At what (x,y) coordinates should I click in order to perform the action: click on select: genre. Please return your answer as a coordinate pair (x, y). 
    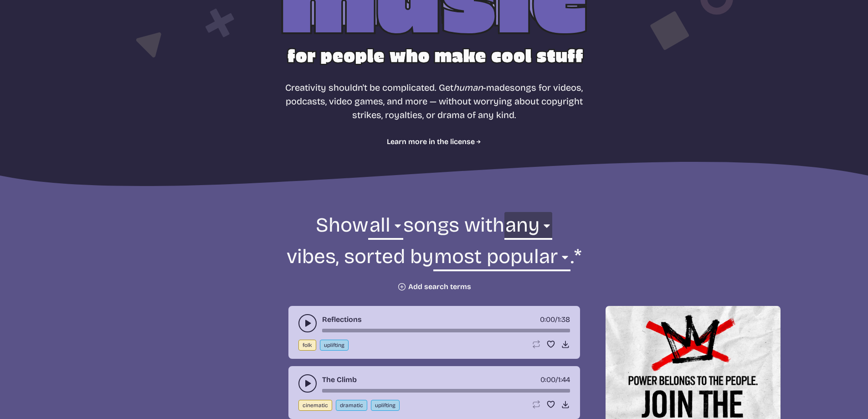
    Looking at the image, I should click on (385, 228).